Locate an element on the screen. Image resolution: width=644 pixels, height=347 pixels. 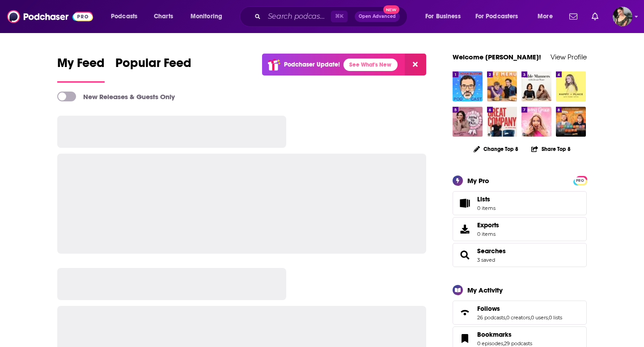
a: 3 saved is located at coordinates (486, 260).